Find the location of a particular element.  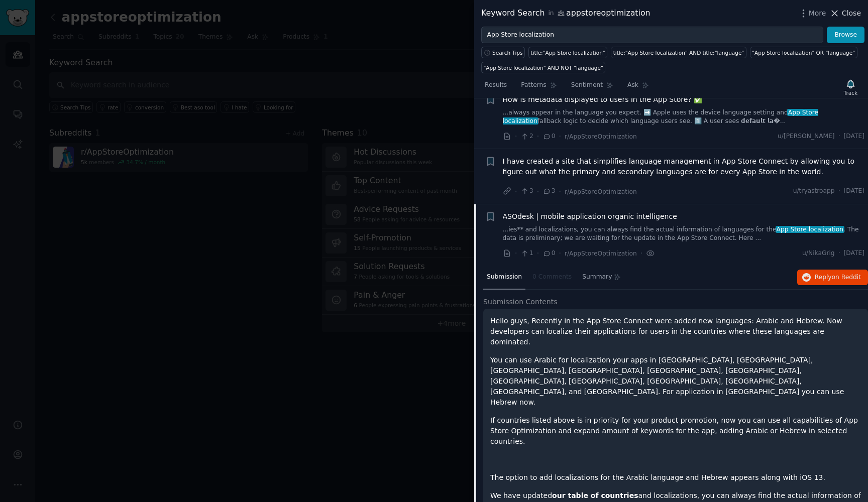

a: ...ies** and localizations, you can always find the actual information of languages for theApp St... is located at coordinates (683, 234).